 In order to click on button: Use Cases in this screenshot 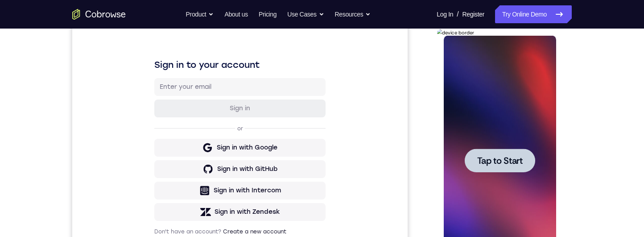, I will do `click(306, 14)`.